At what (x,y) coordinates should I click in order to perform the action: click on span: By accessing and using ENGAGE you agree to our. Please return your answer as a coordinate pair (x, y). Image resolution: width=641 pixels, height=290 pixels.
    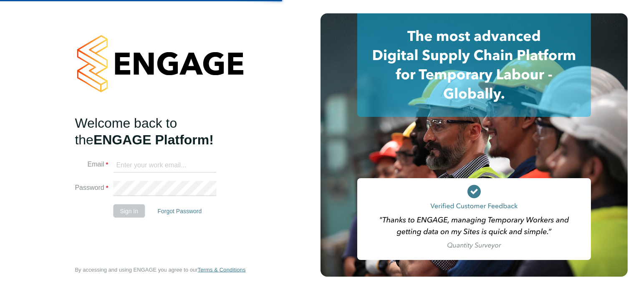
    Looking at the image, I should click on (160, 270).